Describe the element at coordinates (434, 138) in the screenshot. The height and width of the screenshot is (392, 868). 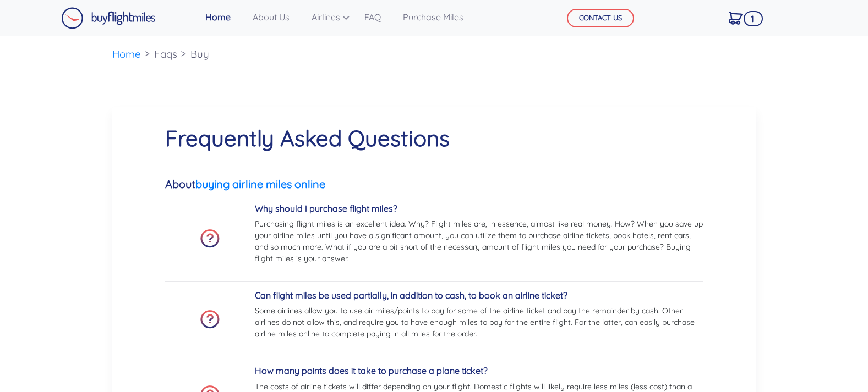
I see `h1: Frequently Asked Questions` at that location.